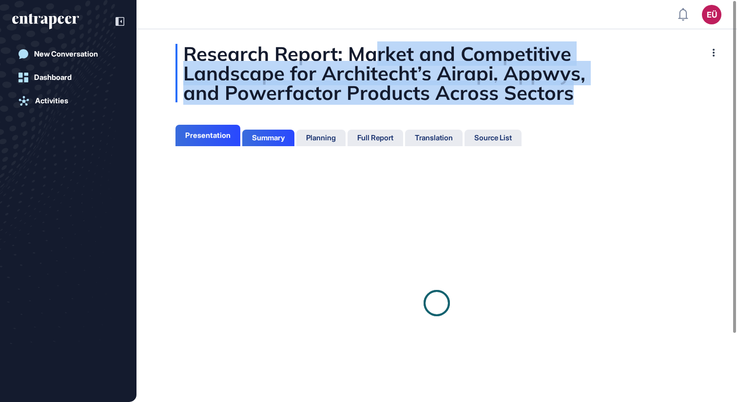 The height and width of the screenshot is (402, 737). Describe the element at coordinates (68, 54) in the screenshot. I see `a: New Conversation` at that location.